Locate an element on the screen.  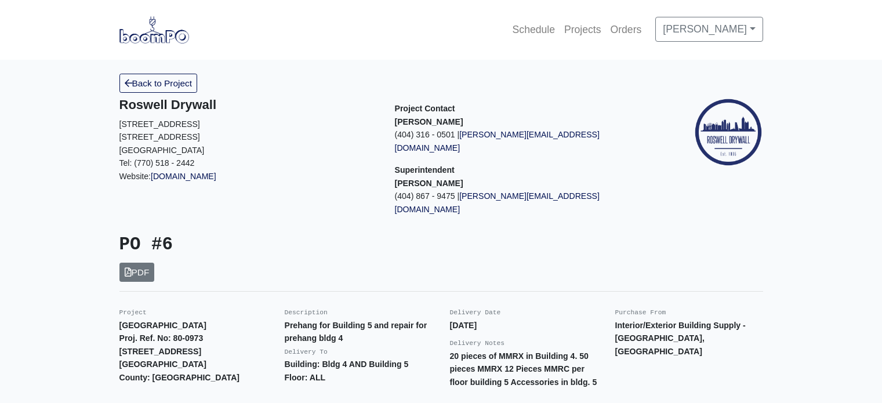
strong: Prehang for Building 5 and repair for prehang bldg 4 is located at coordinates (356, 332).